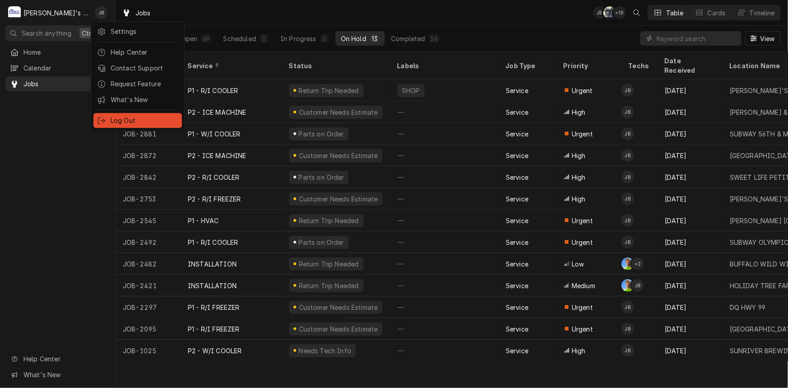  Describe the element at coordinates (145, 52) in the screenshot. I see `div: Help Center` at that location.